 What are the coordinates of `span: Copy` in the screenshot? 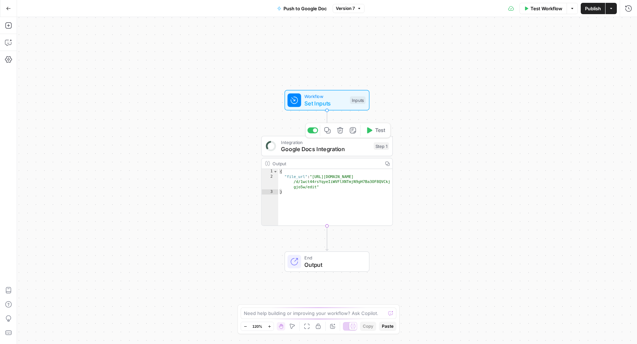 It's located at (368, 327).